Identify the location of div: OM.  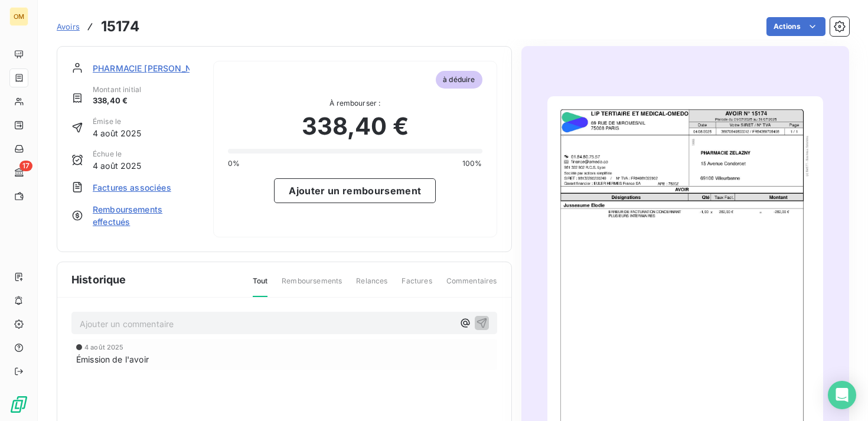
(19, 16).